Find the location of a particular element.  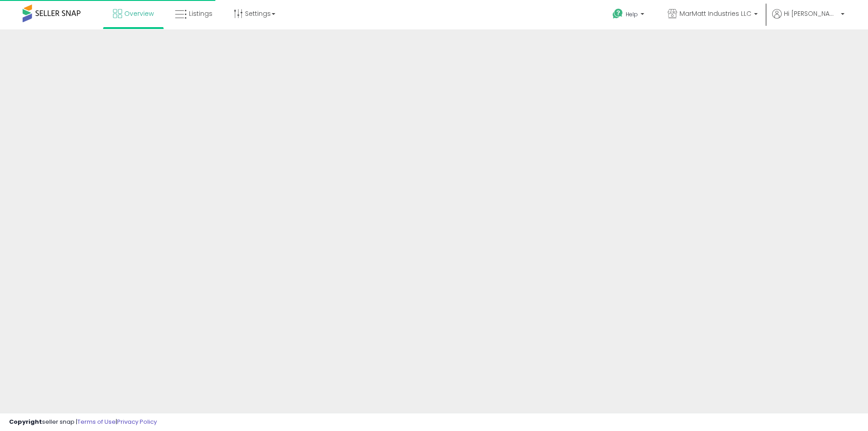

span: Help is located at coordinates (632, 14).